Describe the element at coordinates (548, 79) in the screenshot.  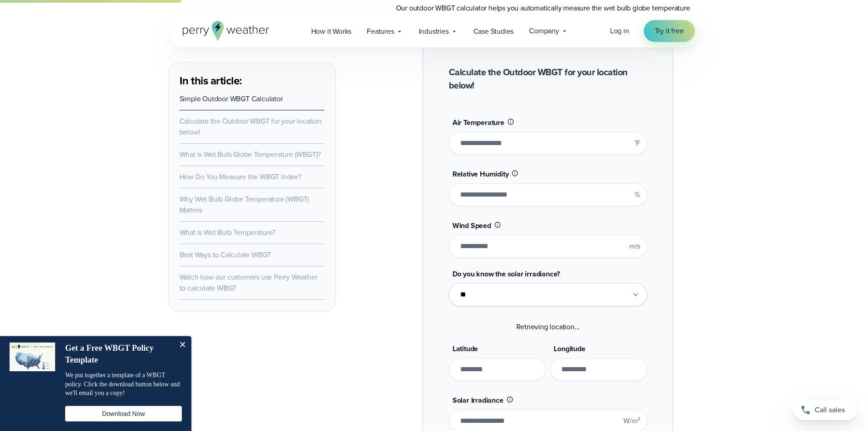
I see `h2: Calculate the Outdoor WBGT for your location below!` at that location.